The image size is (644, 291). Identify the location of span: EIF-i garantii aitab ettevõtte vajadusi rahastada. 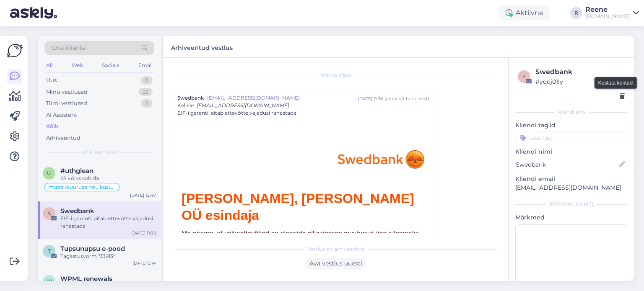
(237, 113).